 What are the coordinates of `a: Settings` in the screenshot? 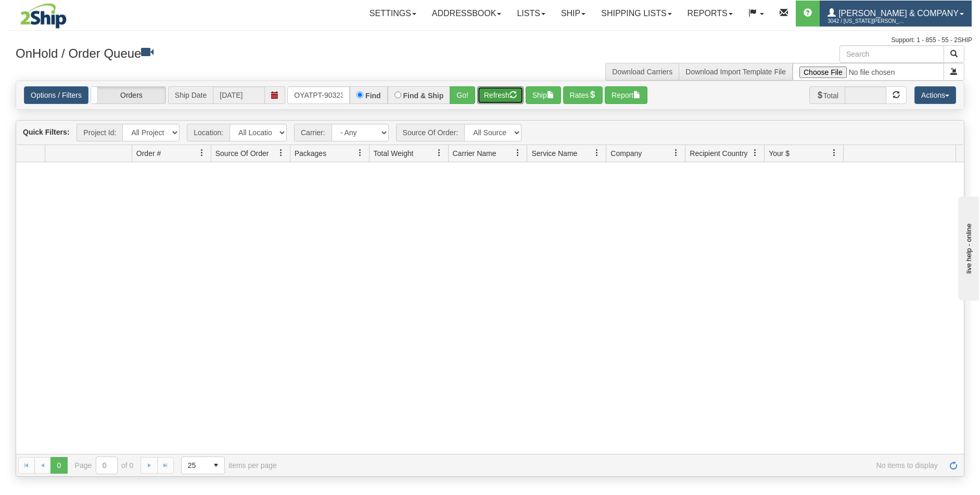 It's located at (393, 14).